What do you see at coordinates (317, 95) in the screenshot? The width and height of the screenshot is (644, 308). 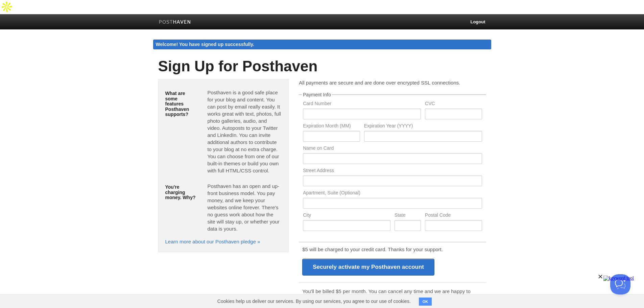 I see `legend: Payment Info` at bounding box center [317, 95].